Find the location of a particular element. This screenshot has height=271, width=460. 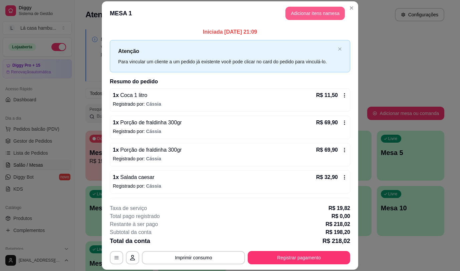

p: R$ 198,20 is located at coordinates (338, 233).